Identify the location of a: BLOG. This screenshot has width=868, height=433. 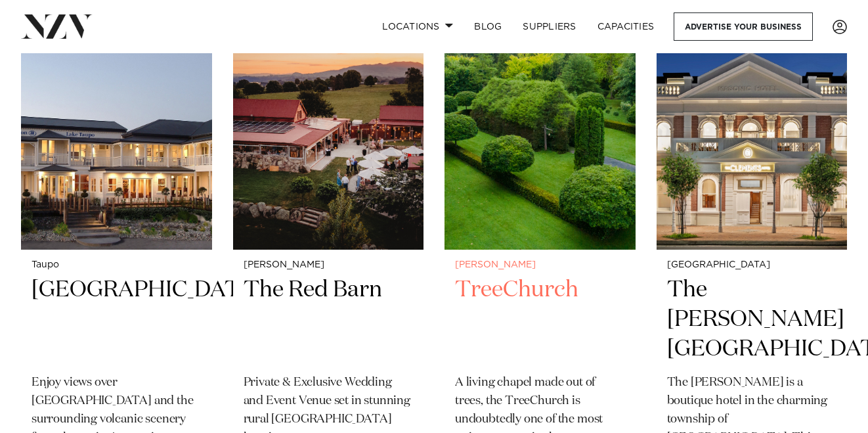
(488, 26).